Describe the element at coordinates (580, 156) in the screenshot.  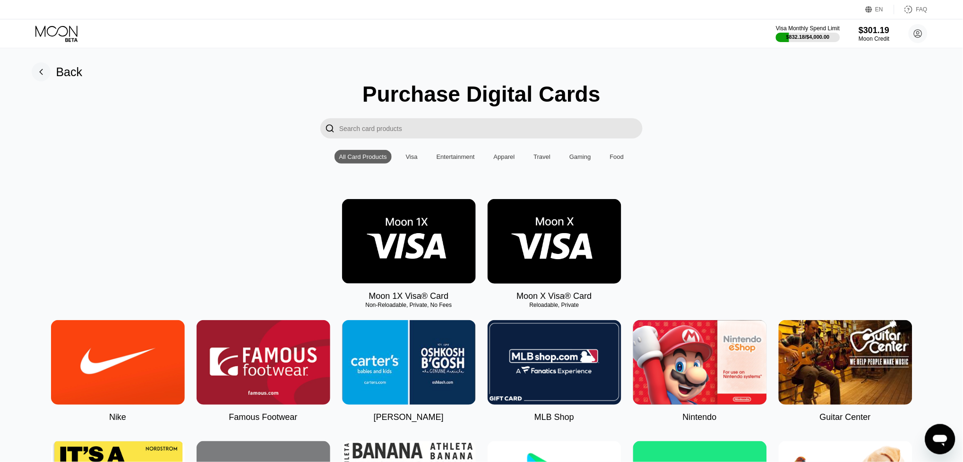
I see `div: Gaming` at that location.